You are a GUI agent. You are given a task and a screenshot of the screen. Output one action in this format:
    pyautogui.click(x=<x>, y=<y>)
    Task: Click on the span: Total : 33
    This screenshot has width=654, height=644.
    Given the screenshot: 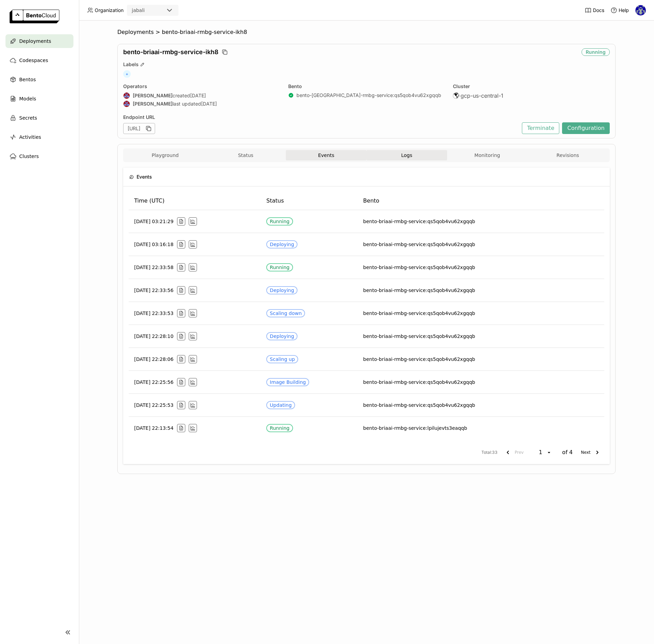 What is the action you would take?
    pyautogui.click(x=489, y=453)
    